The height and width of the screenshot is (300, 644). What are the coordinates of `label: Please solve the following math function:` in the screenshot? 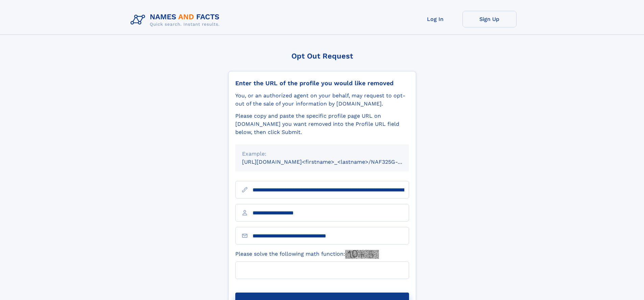 It's located at (307, 254).